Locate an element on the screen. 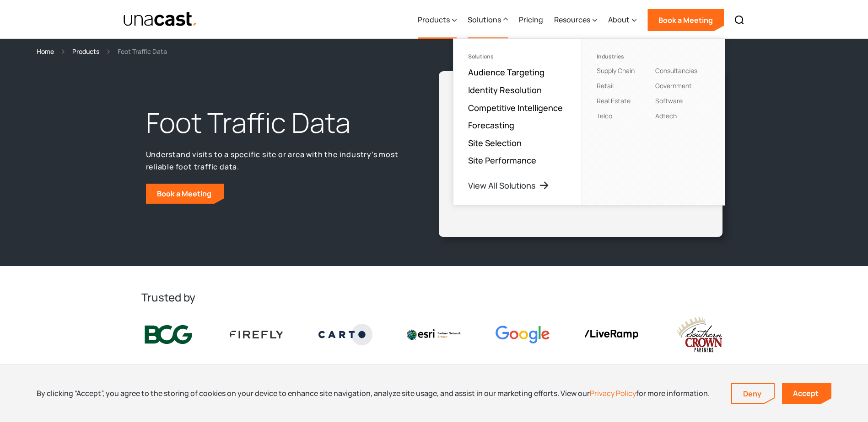  a: Deny is located at coordinates (753, 394).